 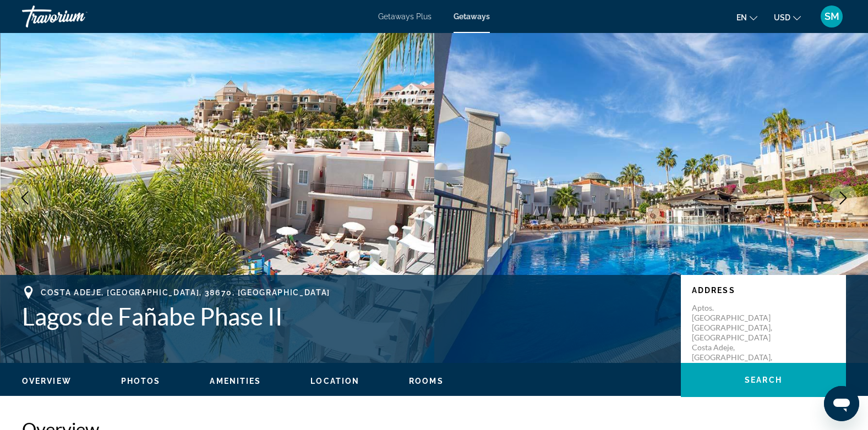 What do you see at coordinates (77, 16) in the screenshot?
I see `a: Travorium` at bounding box center [77, 16].